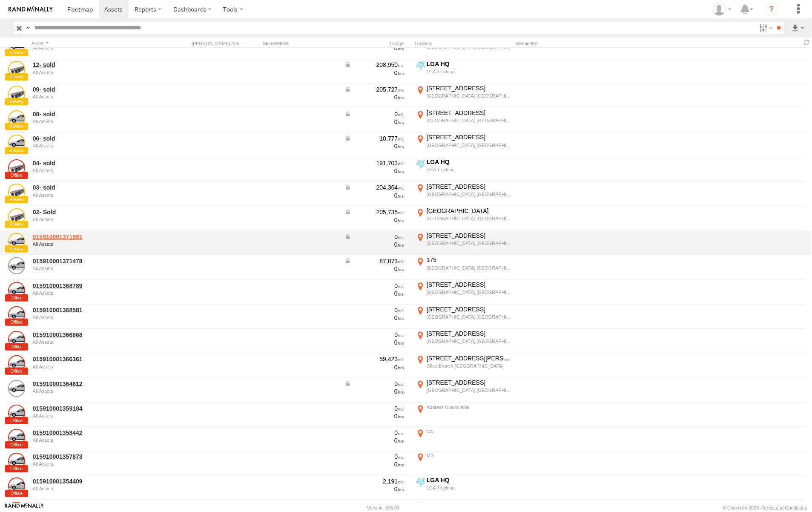 Image resolution: width=812 pixels, height=512 pixels. Describe the element at coordinates (798, 27) in the screenshot. I see `label: Export results as...` at that location.